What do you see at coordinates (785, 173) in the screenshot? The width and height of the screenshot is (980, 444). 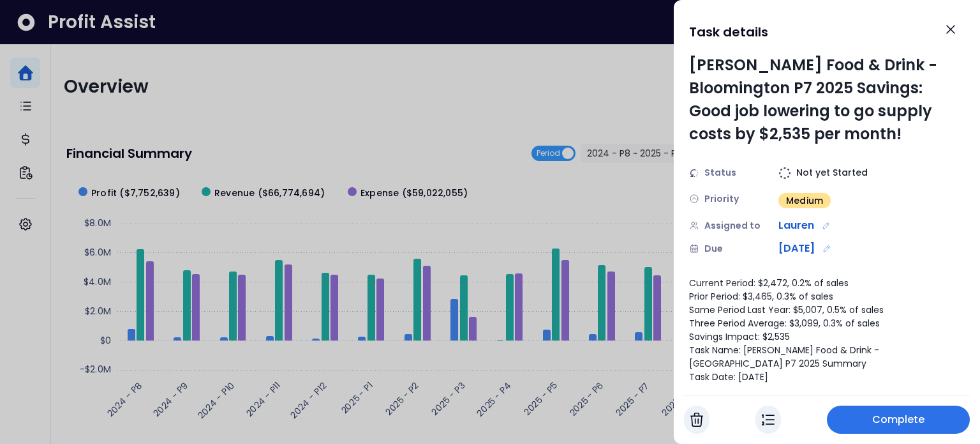 I see `img: Not yet Started` at bounding box center [785, 173].